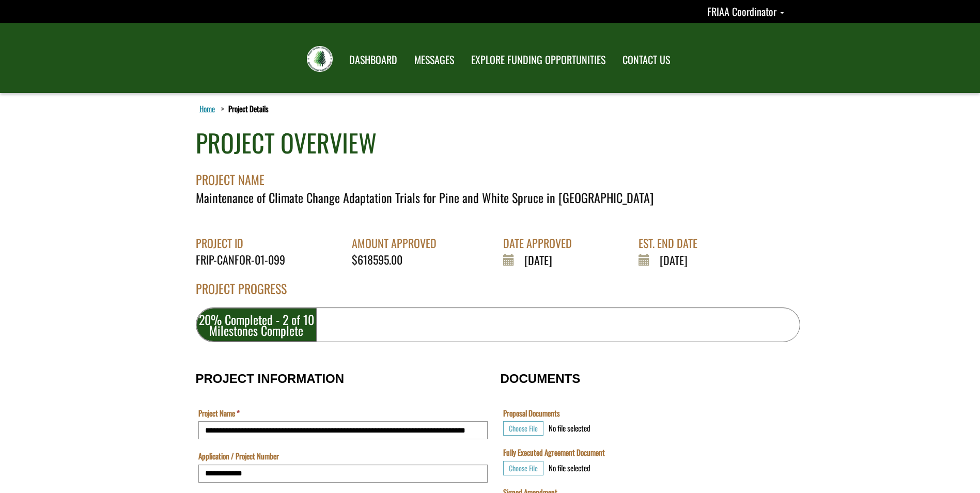  Describe the element at coordinates (531, 412) in the screenshot. I see `label: Proposal Documents` at that location.